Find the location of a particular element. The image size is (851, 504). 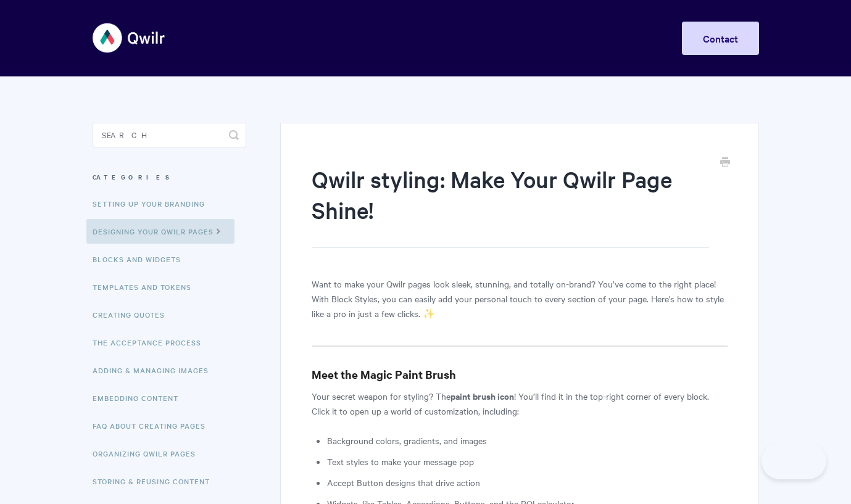

a: Contact is located at coordinates (720, 38).